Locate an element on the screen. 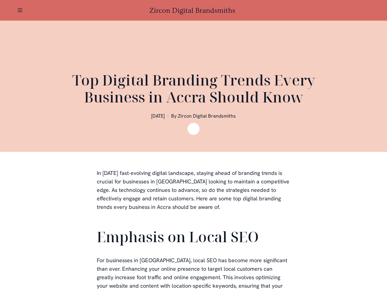  h1: Top Digital Branding Trends Every Business in Accra Should Know is located at coordinates (194, 88).